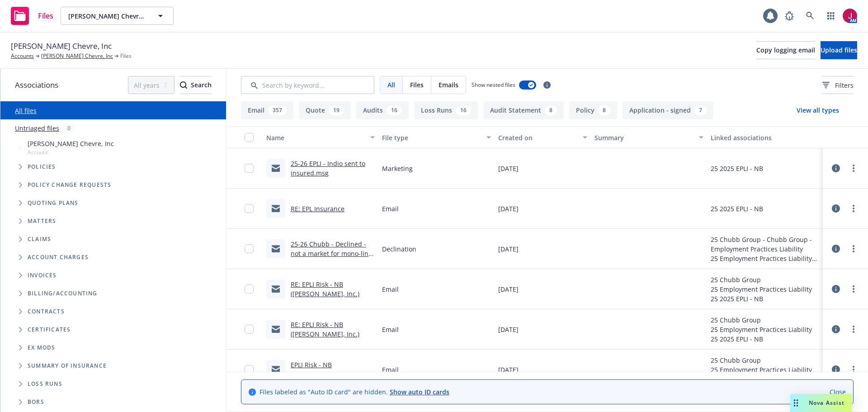  Describe the element at coordinates (70, 152) in the screenshot. I see `span: Account` at that location.